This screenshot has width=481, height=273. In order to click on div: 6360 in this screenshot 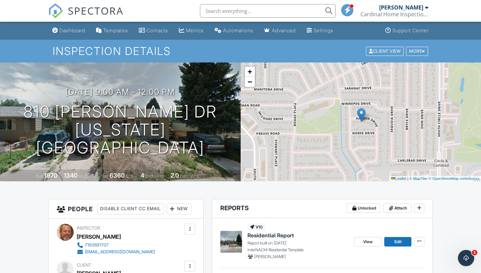, I will do `click(117, 175)`.